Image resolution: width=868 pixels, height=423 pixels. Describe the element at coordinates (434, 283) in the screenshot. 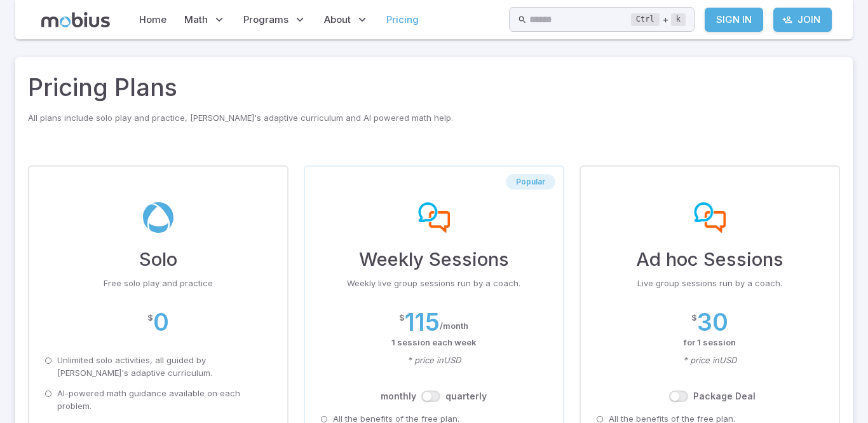

I see `p: Weekly live group sessions run by a coach.` at that location.